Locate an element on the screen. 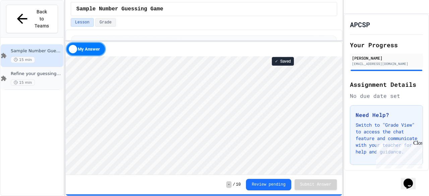 This screenshot has height=196, width=429. h2: Your Progress is located at coordinates (386, 45).